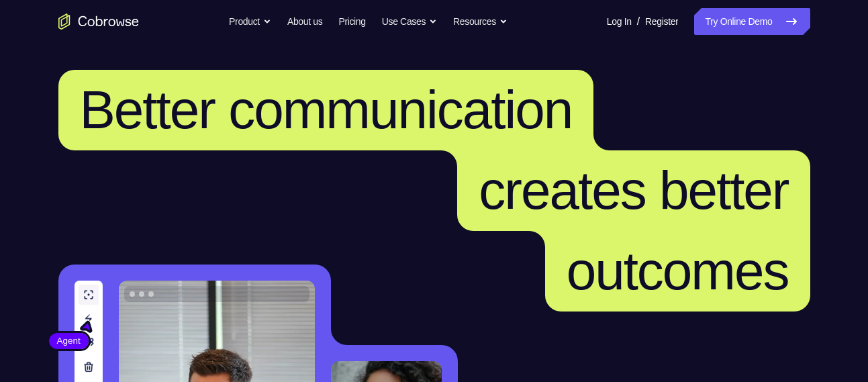 This screenshot has height=382, width=868. I want to click on button: Resources, so click(480, 22).